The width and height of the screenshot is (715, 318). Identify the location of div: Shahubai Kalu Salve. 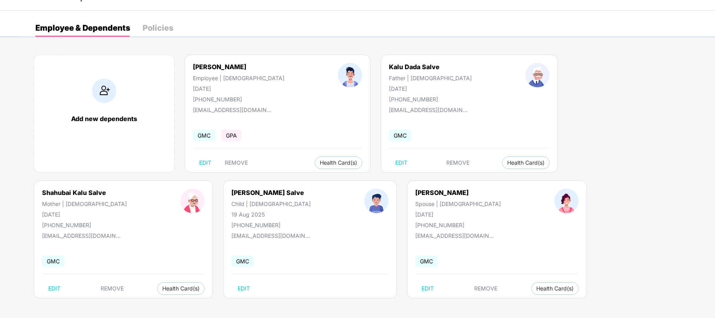
(84, 192).